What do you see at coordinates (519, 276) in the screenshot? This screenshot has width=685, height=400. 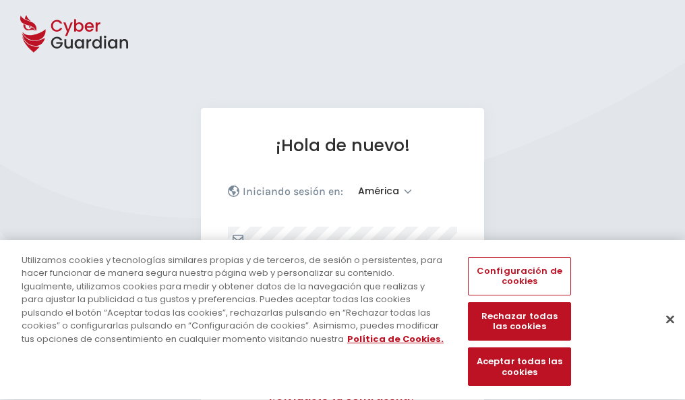 I see `button: Configuración de cookies` at bounding box center [519, 276].